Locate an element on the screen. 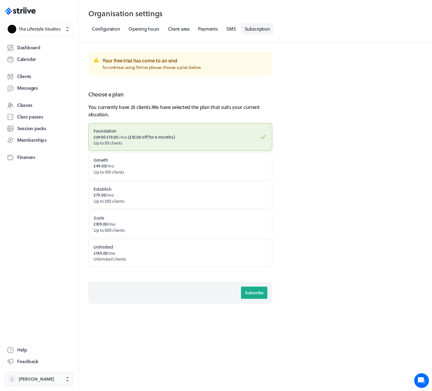  a: Clients is located at coordinates (39, 77).